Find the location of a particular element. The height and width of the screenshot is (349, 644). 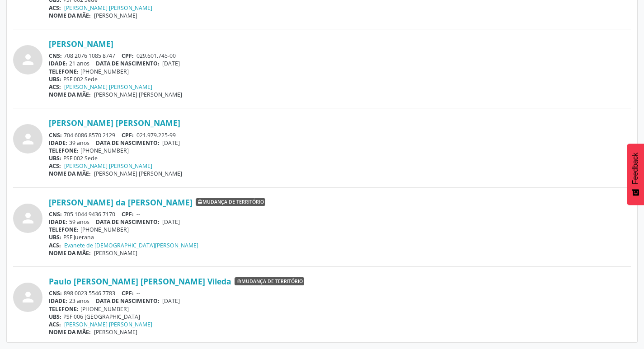

span: 029.601.745-00 is located at coordinates (156, 55).